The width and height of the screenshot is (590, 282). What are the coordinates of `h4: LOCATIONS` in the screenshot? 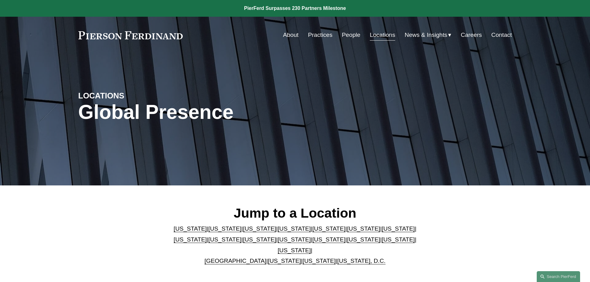 It's located at (133, 96).